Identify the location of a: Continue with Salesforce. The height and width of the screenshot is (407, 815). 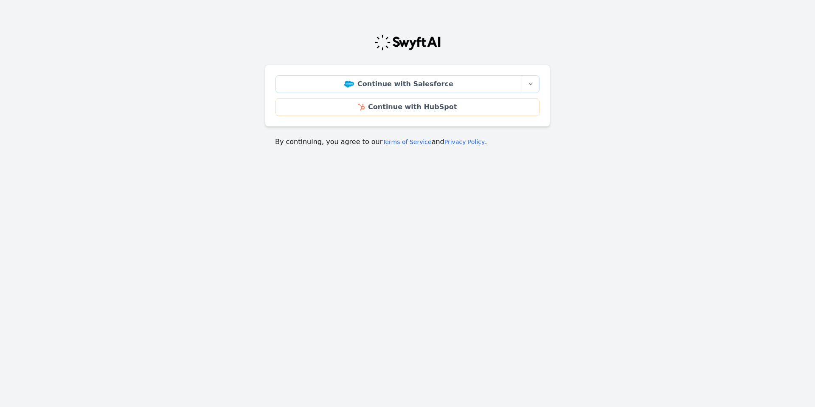
(399, 84).